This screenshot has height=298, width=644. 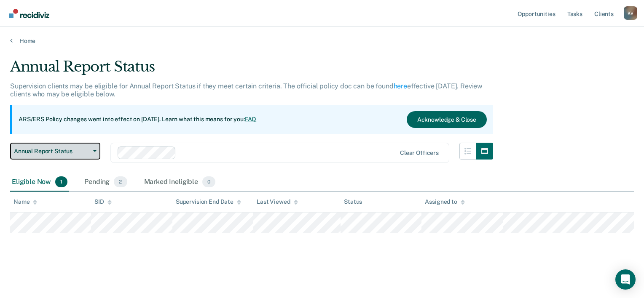 What do you see at coordinates (246, 90) in the screenshot?
I see `p: Supervision clients may be eligible for Annual Report Status if they meet certain criteria. The o...` at bounding box center [246, 90].